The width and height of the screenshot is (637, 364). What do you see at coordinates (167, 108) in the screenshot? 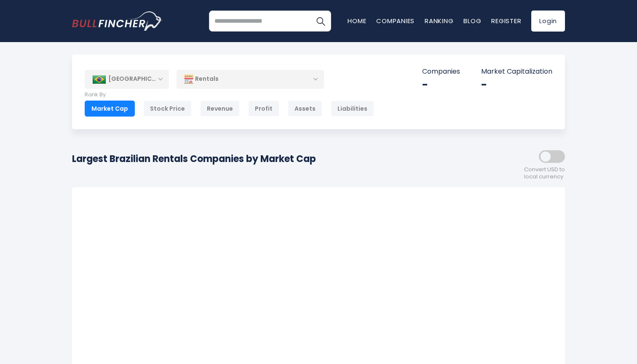
I see `div: Stock Price` at bounding box center [167, 108].